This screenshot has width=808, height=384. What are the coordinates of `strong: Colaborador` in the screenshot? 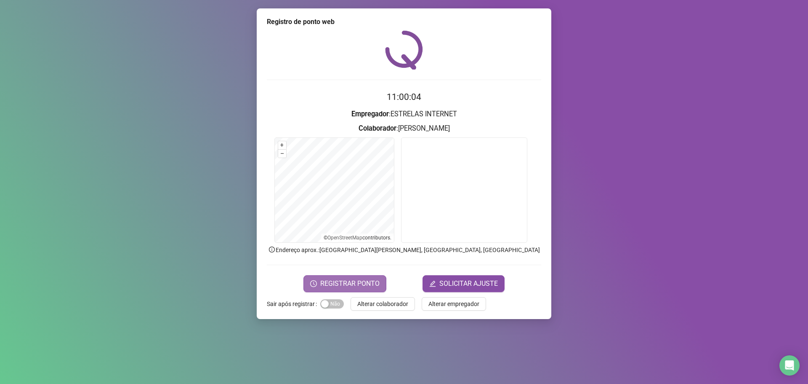 It's located at (378, 128).